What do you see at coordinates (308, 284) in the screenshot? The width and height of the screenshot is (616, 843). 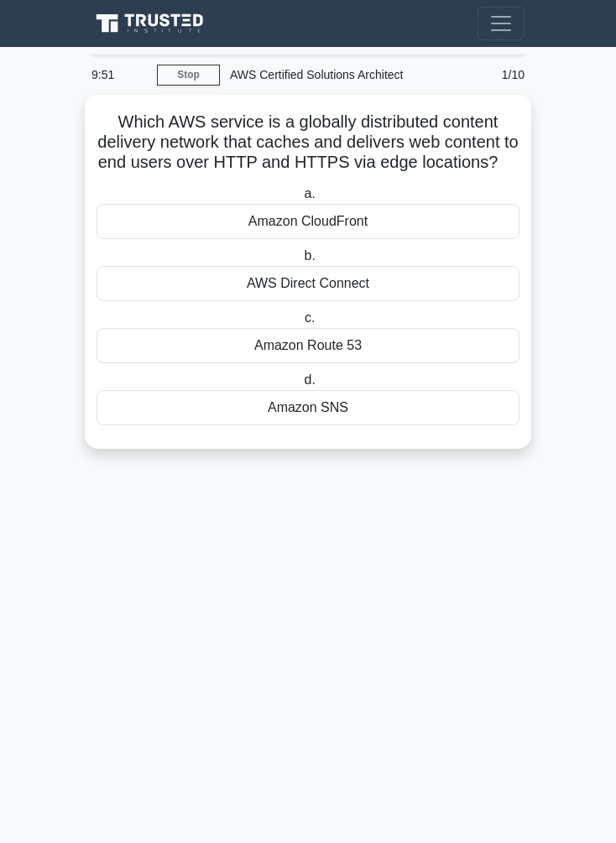 I see `div: AWS Direct Connect` at bounding box center [308, 284].